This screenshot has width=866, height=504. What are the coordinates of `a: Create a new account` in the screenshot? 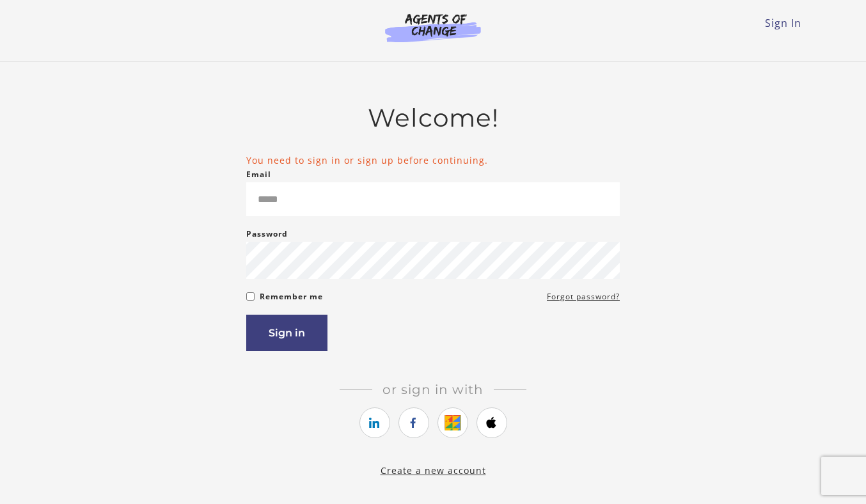 It's located at (433, 471).